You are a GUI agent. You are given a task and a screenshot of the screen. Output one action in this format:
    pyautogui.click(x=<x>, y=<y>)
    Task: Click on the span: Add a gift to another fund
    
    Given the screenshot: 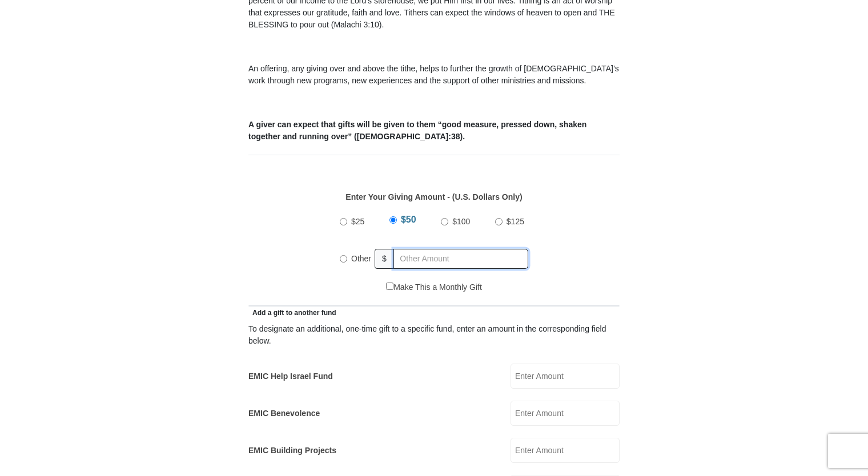 What is the action you would take?
    pyautogui.click(x=292, y=313)
    